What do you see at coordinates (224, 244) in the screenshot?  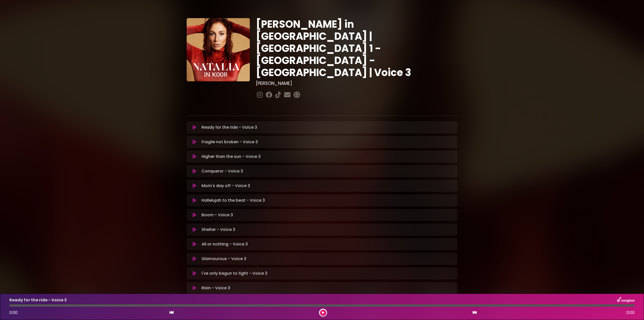 I see `p: All or nothing - Voice 3` at bounding box center [224, 244].